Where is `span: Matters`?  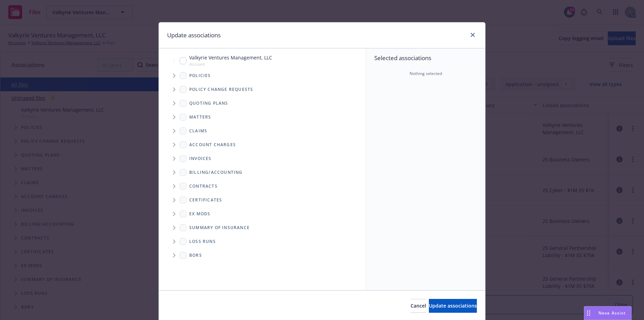
span: Matters is located at coordinates (200, 117).